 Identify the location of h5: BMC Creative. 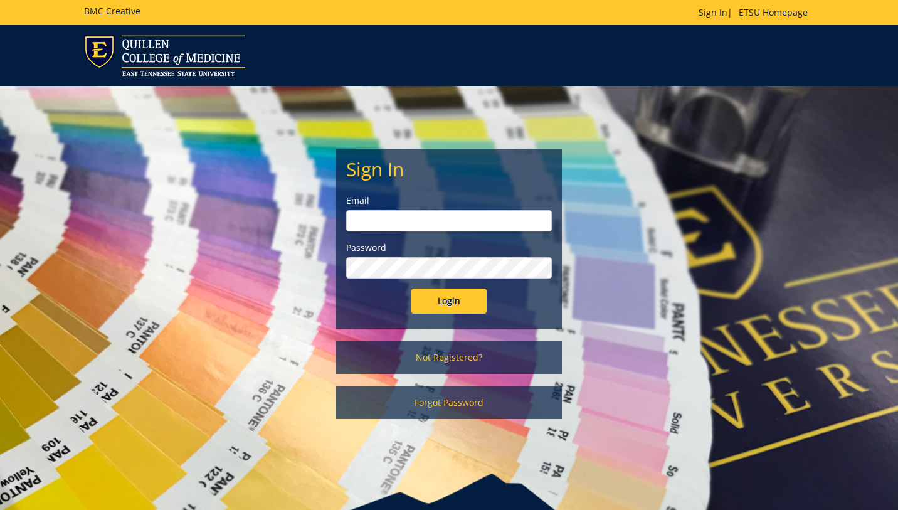
(112, 11).